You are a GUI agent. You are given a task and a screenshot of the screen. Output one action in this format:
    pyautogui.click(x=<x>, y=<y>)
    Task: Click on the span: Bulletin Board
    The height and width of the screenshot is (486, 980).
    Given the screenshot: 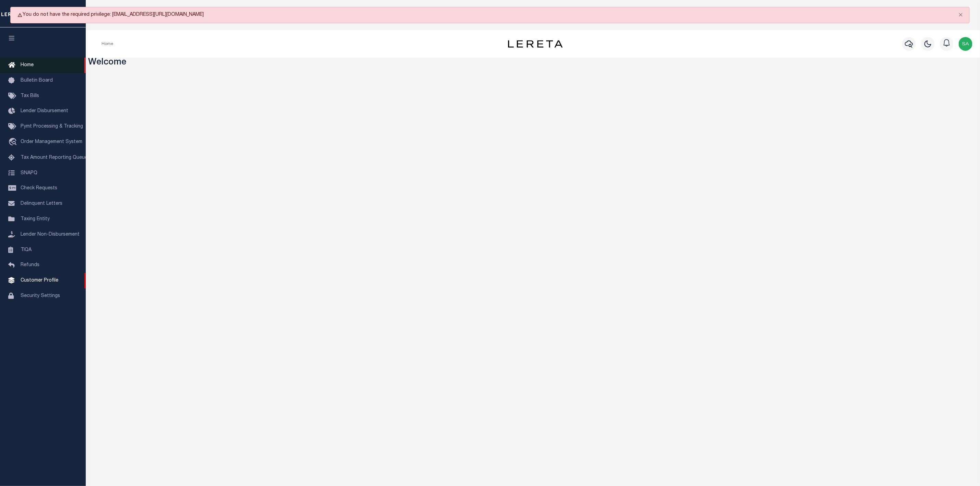 What is the action you would take?
    pyautogui.click(x=37, y=80)
    